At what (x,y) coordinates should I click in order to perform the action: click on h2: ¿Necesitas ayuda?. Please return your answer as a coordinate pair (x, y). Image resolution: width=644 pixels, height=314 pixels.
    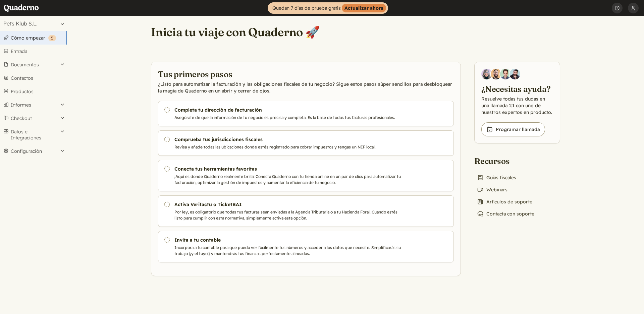
    Looking at the image, I should click on (517, 89).